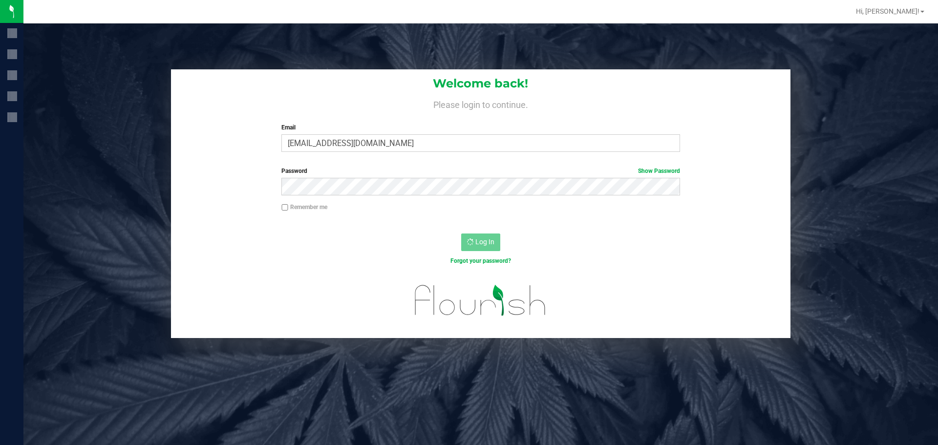  I want to click on label: Remember me, so click(304, 207).